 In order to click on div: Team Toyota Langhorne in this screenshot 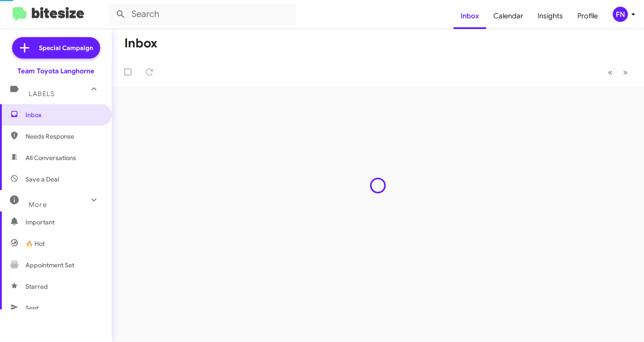, I will do `click(56, 71)`.